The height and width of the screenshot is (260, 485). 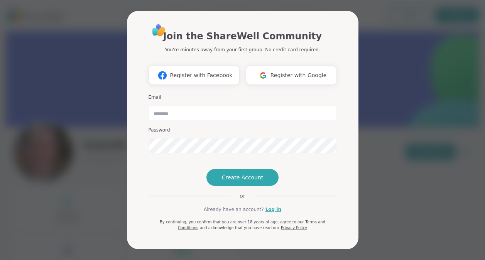 What do you see at coordinates (243, 177) in the screenshot?
I see `button: Create Account` at bounding box center [243, 177].